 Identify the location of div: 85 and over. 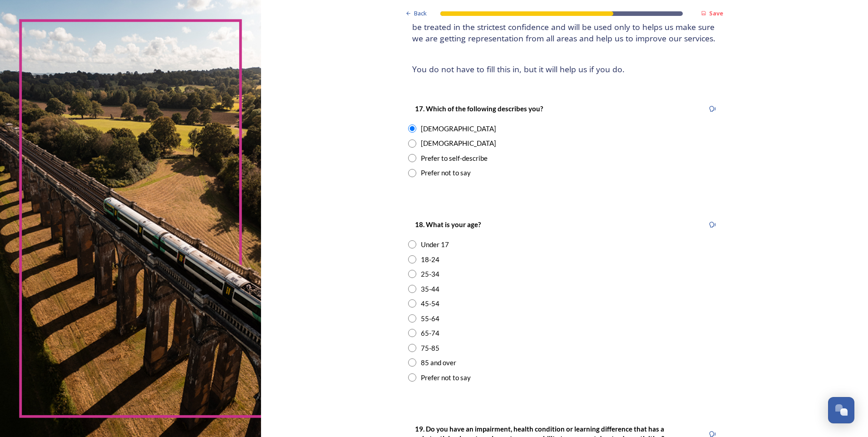
(439, 363).